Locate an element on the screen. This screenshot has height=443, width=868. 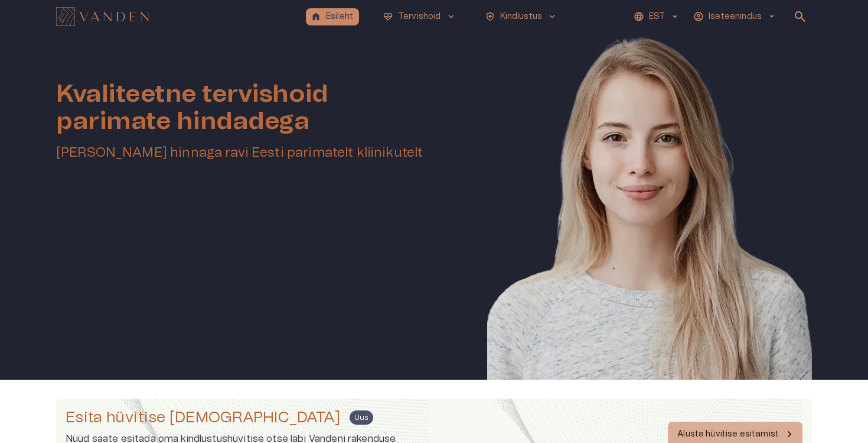
button: open search modal is located at coordinates (800, 16).